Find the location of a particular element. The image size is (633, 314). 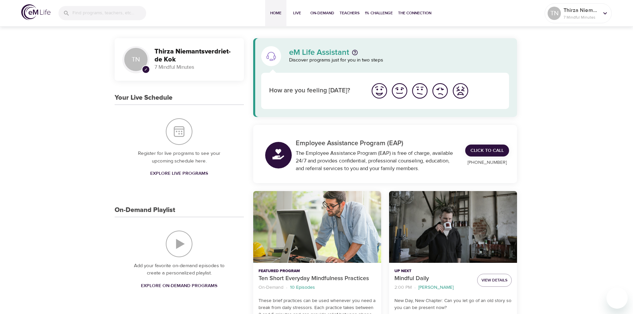

a: Click to Call is located at coordinates (487, 150).